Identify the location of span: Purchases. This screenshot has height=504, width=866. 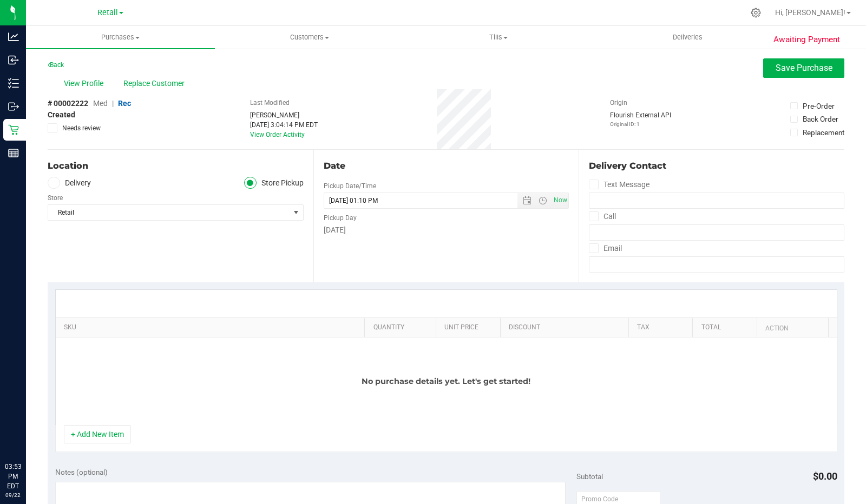
(120, 37).